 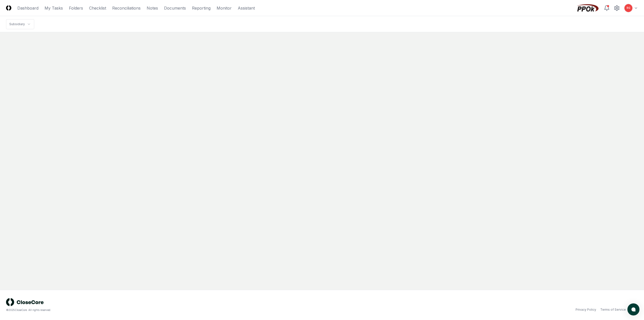 What do you see at coordinates (28, 8) in the screenshot?
I see `a: Dashboard` at bounding box center [28, 8].